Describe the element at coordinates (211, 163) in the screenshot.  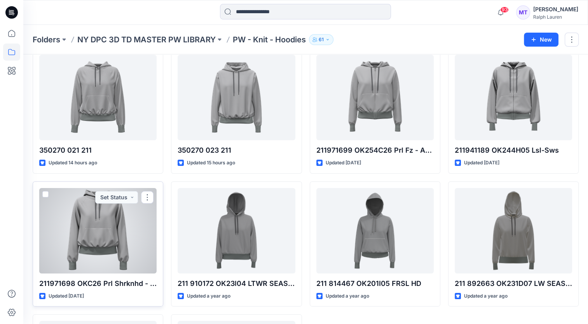
I see `p: Updated 15 hours ago` at that location.